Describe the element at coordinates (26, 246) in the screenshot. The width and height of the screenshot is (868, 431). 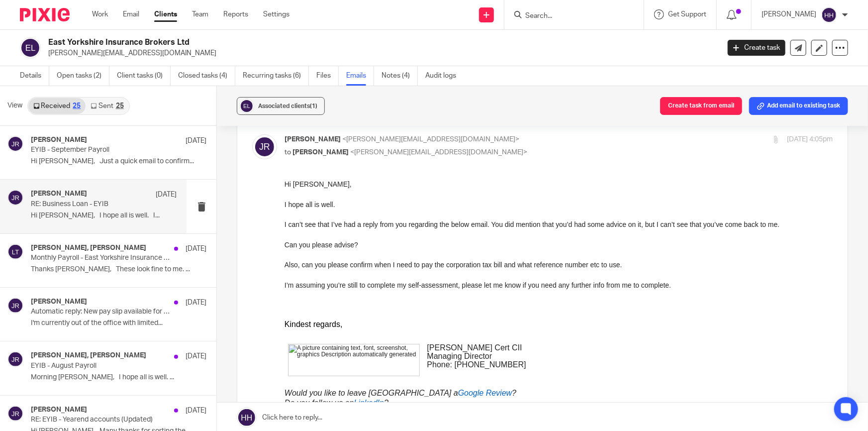
I see `img: Facebook` at that location.